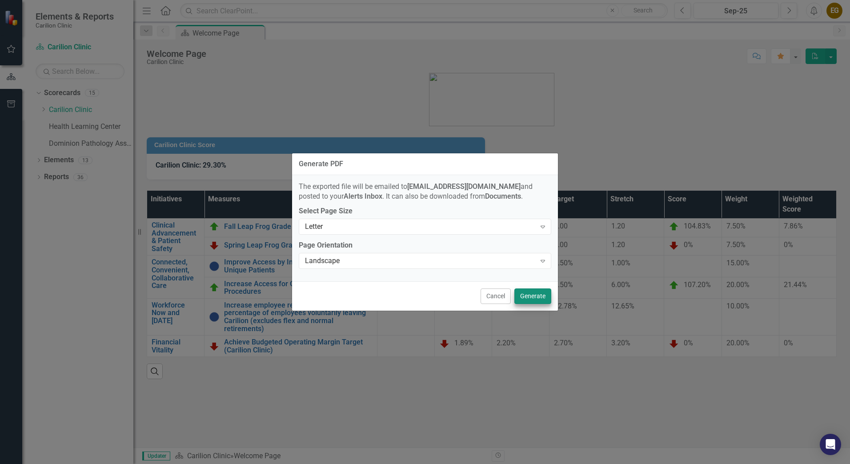 The image size is (850, 464). Describe the element at coordinates (495, 296) in the screenshot. I see `button: Cancel` at that location.